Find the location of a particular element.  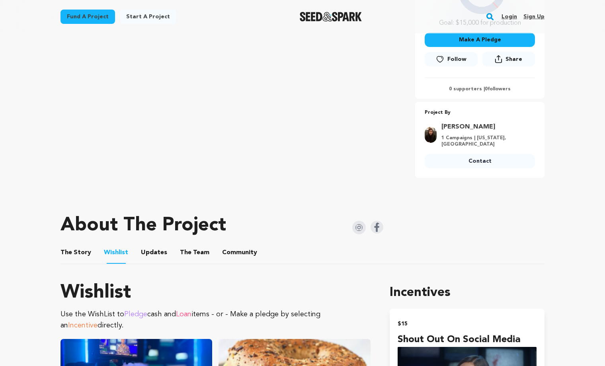

a: Seed&Spark Homepage is located at coordinates (331, 17).